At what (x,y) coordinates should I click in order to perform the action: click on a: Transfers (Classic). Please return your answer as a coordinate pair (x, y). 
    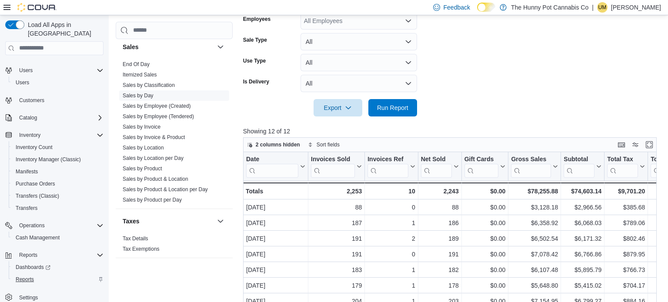
    Looking at the image, I should click on (37, 196).